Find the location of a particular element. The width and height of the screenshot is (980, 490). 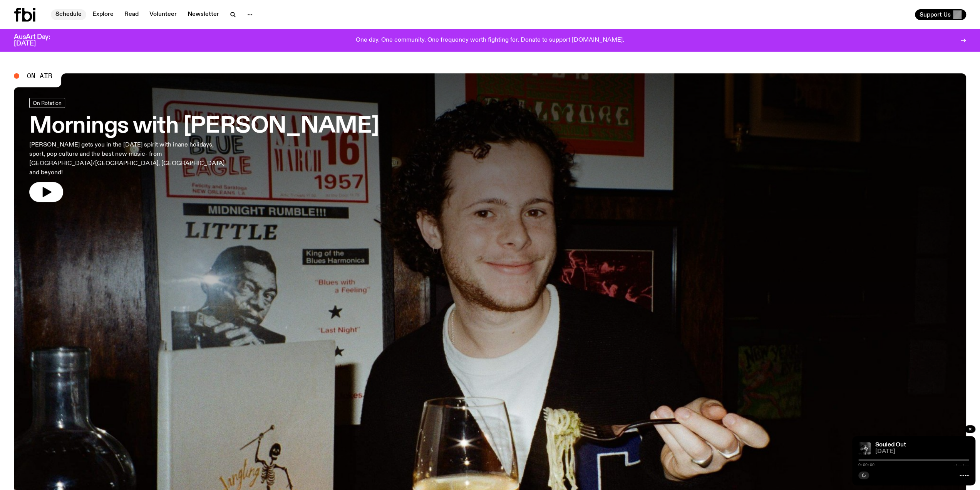

a: Schedule is located at coordinates (69, 15).